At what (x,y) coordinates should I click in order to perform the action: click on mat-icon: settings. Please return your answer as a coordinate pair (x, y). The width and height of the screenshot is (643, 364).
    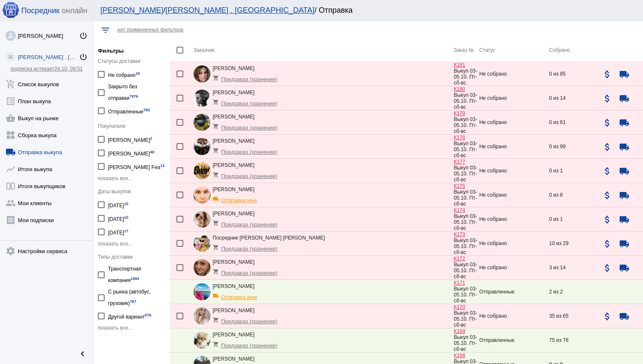
    Looking at the image, I should click on (11, 251).